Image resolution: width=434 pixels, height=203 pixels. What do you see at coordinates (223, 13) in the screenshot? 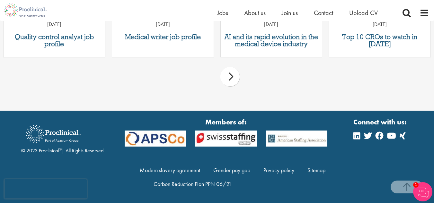
I see `a: Jobs` at bounding box center [223, 13].